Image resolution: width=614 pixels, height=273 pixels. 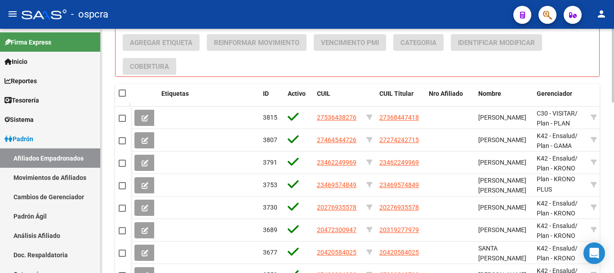 What do you see at coordinates (270, 252) in the screenshot?
I see `span: 3677` at bounding box center [270, 252].